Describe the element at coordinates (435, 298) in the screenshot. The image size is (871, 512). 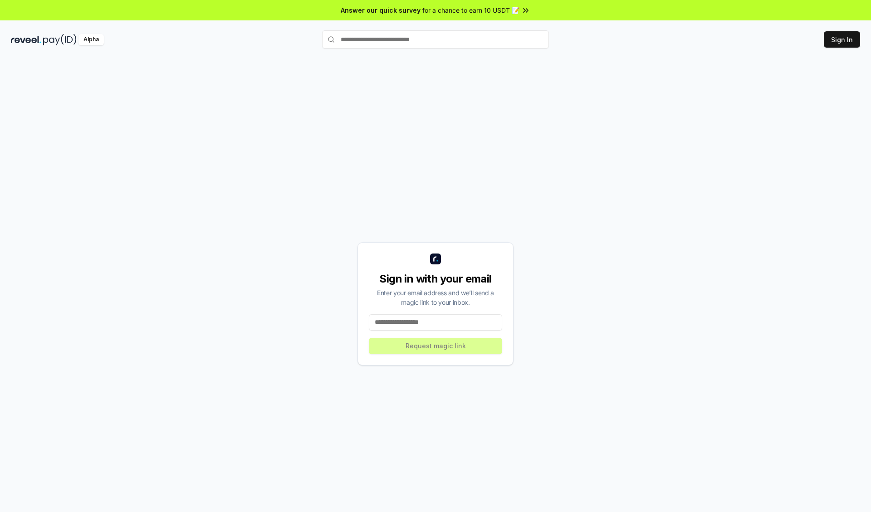
I see `div: Enter your email address and we’ll send a magic link to your inbox.` at that location.